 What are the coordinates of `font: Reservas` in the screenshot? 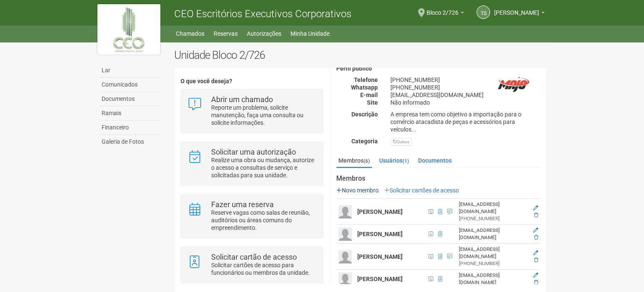 It's located at (225, 33).